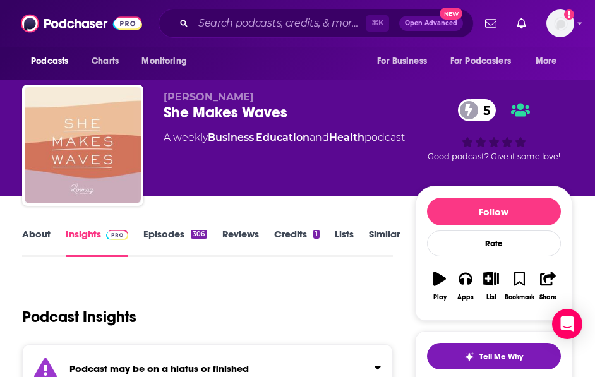  Describe the element at coordinates (105, 61) in the screenshot. I see `a: Charts` at that location.